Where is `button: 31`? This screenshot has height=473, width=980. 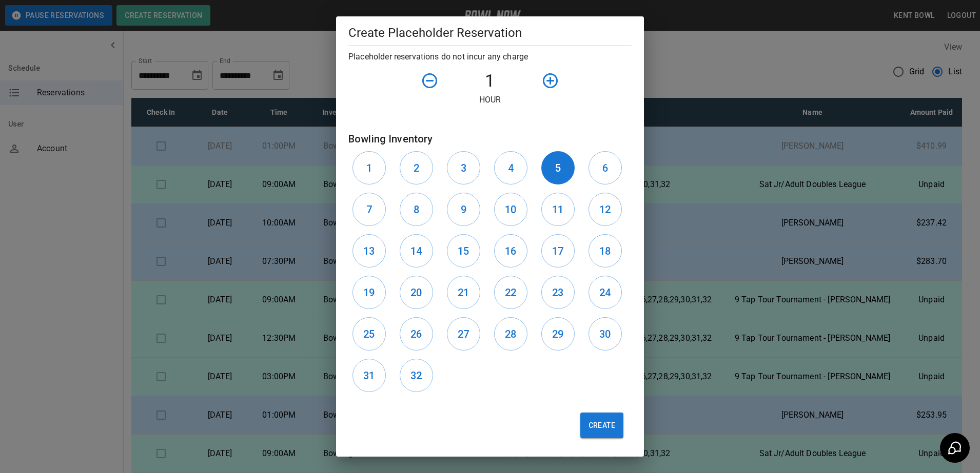
button: 31 is located at coordinates (369, 375).